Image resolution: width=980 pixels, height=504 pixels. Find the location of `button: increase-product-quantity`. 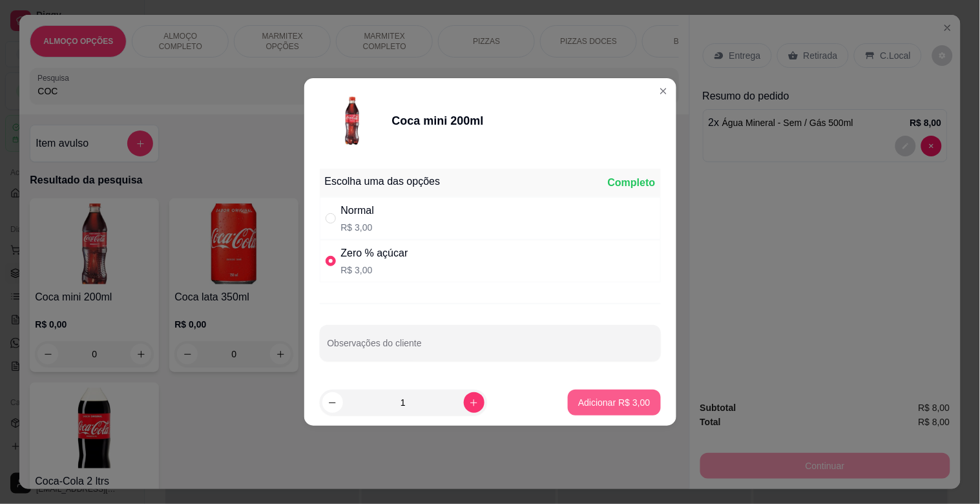

button: increase-product-quantity is located at coordinates (474, 403).